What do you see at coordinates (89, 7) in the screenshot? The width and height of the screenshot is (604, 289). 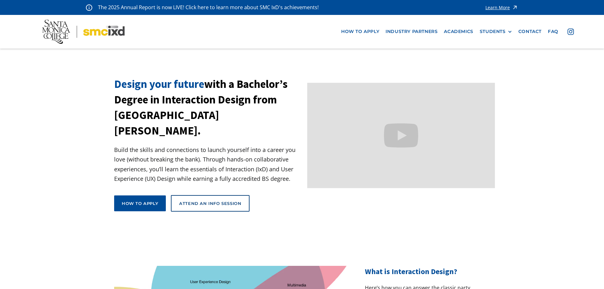 I see `img: icon - information - alert` at bounding box center [89, 7].